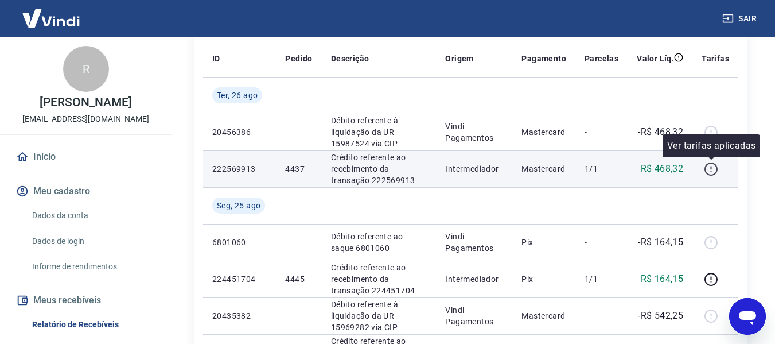  Describe the element at coordinates (379, 169) in the screenshot. I see `p: Crédito referente ao recebimento da transação 222569913` at that location.